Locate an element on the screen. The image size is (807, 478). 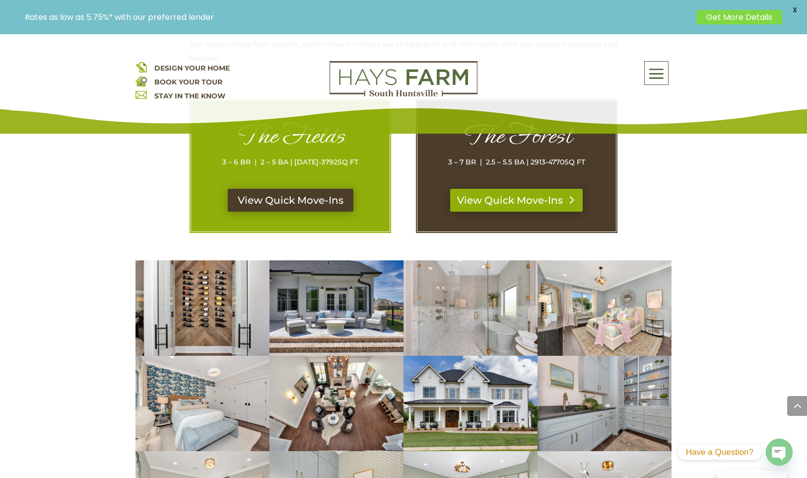
a: hays farm homes huntsville development is located at coordinates (404, 94).